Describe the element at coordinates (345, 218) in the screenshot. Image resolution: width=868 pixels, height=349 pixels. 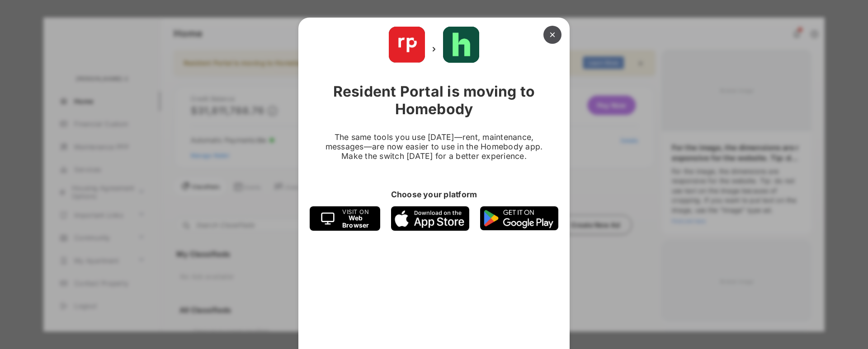
I see `a: VISIT ONWeb Browser` at that location.